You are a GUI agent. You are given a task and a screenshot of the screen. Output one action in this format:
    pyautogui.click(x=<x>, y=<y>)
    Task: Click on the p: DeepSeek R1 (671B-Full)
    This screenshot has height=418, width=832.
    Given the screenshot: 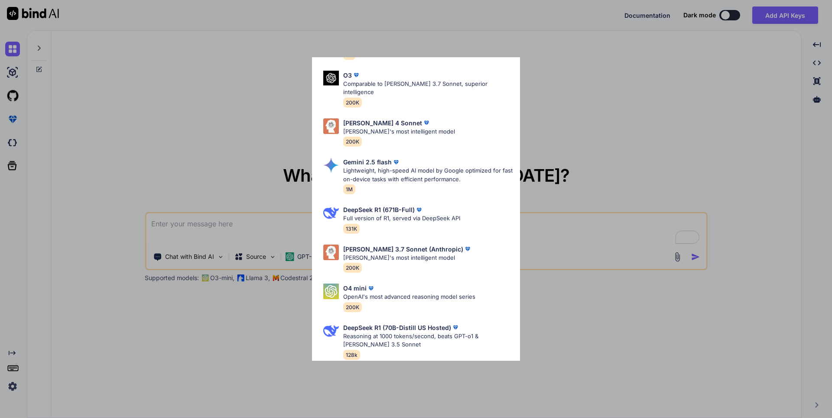 What is the action you would take?
    pyautogui.click(x=379, y=209)
    